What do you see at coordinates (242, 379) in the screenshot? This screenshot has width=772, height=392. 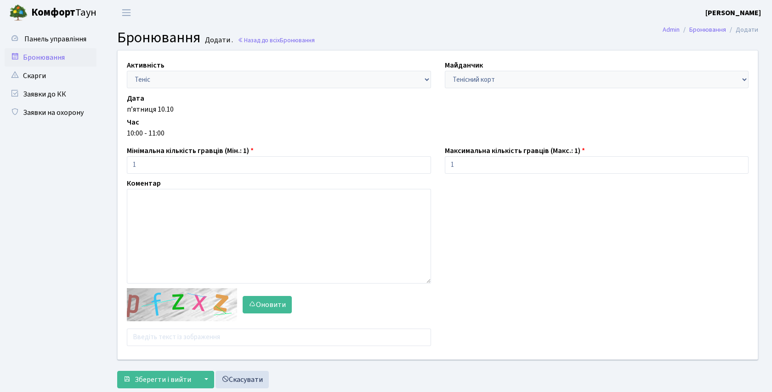 I see `a: Скасувати` at bounding box center [242, 379].